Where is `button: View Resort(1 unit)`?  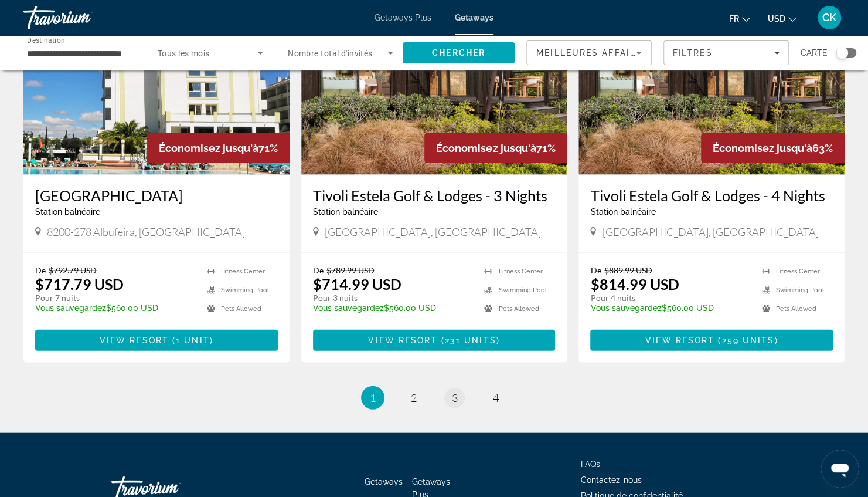
button: View Resort(1 unit) is located at coordinates (157, 340).